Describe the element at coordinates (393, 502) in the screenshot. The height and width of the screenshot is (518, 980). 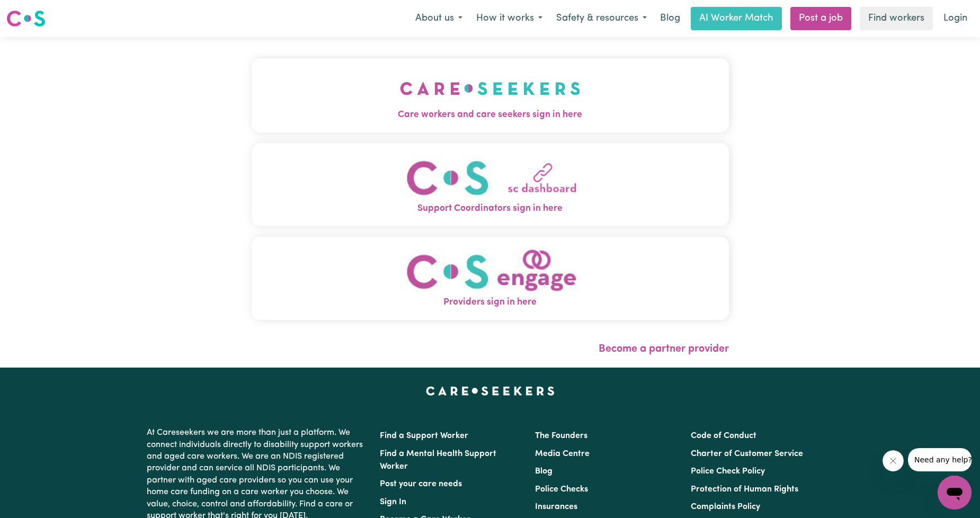
I see `a: Sign In` at that location.